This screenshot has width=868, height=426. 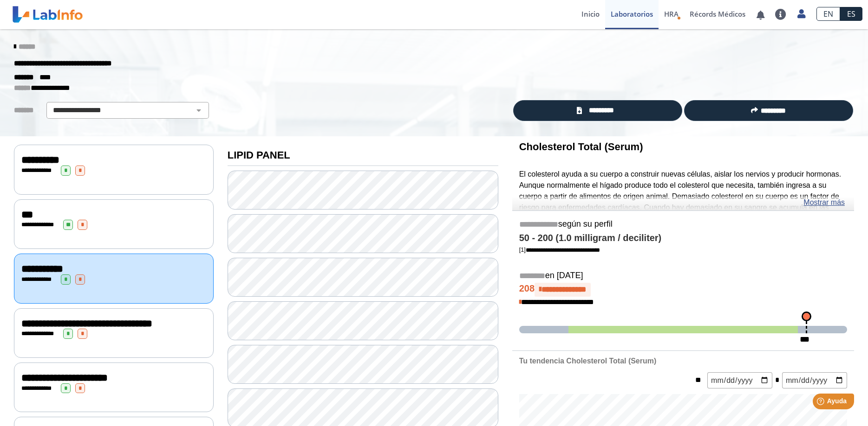 What do you see at coordinates (683, 290) in the screenshot?
I see `h4: 208` at bounding box center [683, 290].